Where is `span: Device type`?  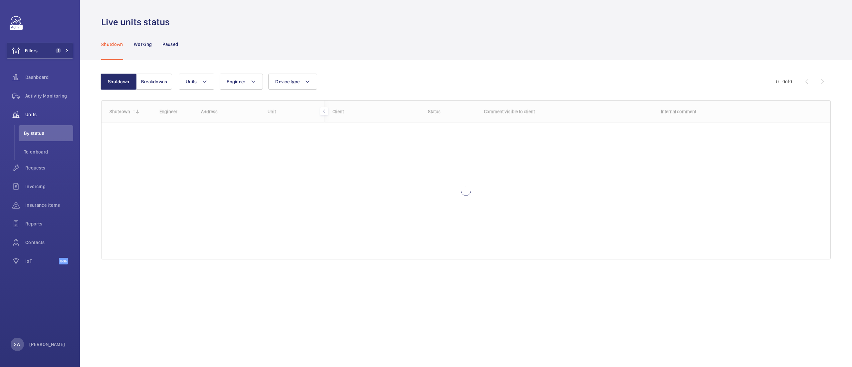 span: Device type is located at coordinates (287, 82).